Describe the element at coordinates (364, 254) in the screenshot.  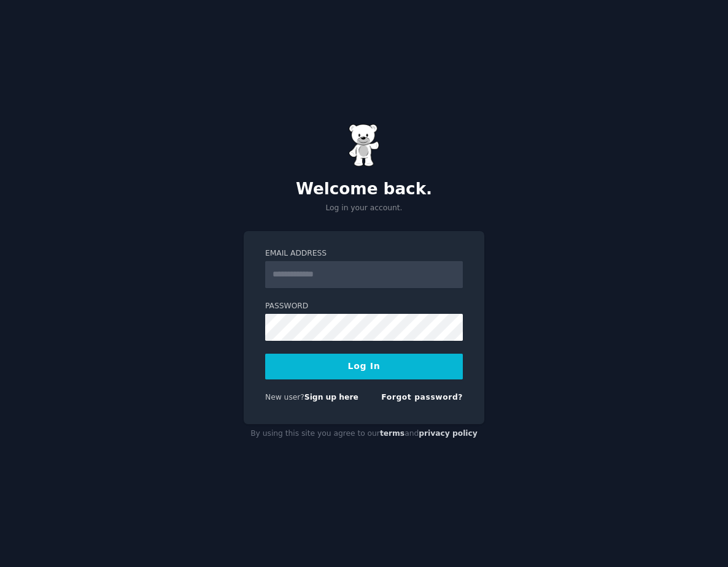
I see `label: Email Address` at that location.